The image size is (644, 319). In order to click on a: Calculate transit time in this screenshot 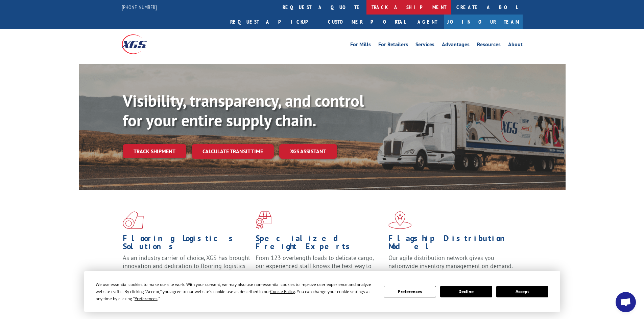, I will do `click(233, 151)`.